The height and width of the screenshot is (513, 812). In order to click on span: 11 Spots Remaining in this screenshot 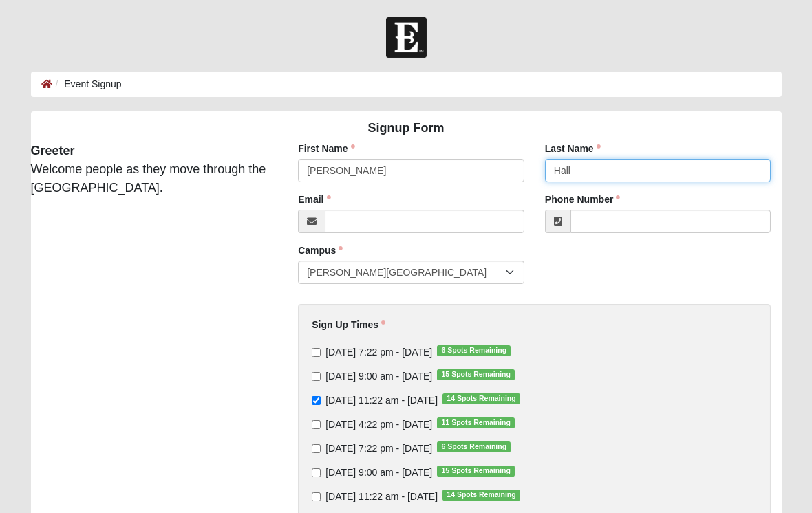, I will do `click(476, 423)`.